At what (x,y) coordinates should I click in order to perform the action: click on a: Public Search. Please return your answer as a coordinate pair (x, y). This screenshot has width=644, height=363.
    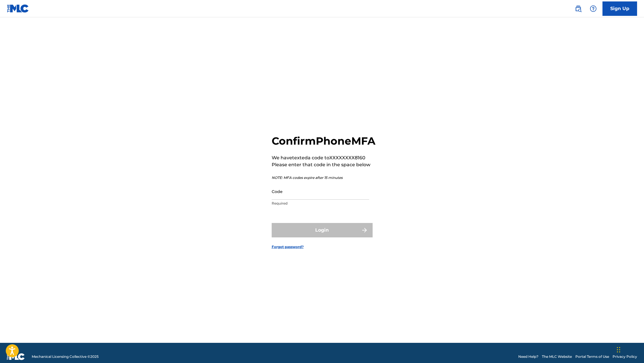
    Looking at the image, I should click on (578, 8).